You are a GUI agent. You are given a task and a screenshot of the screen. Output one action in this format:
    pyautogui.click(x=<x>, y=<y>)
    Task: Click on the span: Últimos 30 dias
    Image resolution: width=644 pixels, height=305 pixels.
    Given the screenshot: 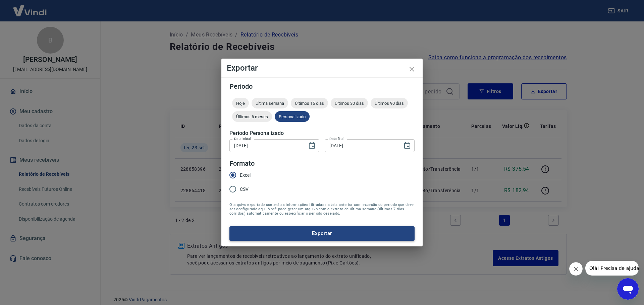 What is the action you would take?
    pyautogui.click(x=349, y=103)
    